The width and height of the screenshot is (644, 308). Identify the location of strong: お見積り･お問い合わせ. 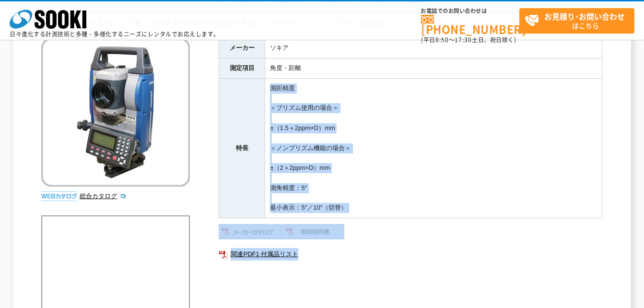
(585, 16).